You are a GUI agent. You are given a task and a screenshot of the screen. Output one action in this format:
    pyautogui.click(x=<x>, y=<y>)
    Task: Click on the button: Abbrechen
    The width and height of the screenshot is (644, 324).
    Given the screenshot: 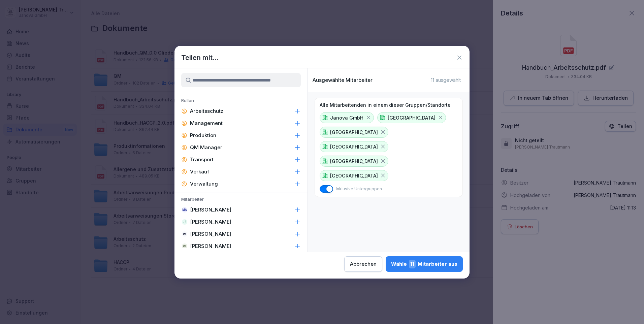 What is the action you would take?
    pyautogui.click(x=363, y=264)
    